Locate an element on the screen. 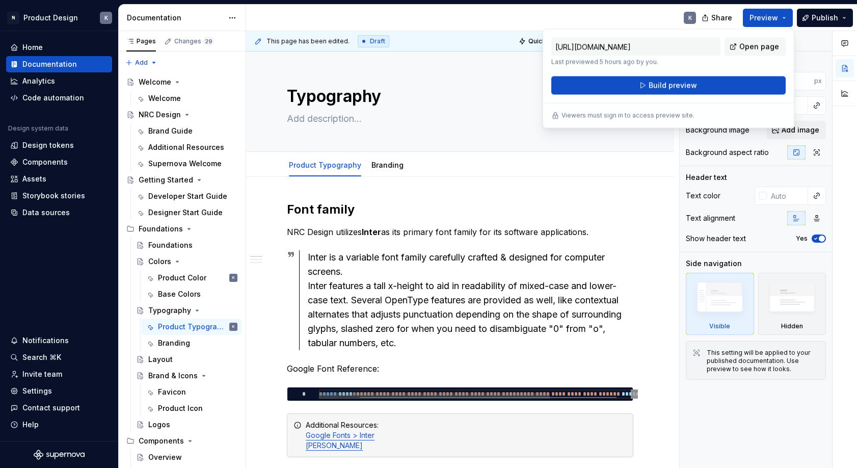  a: Storybook stories is located at coordinates (59, 196).